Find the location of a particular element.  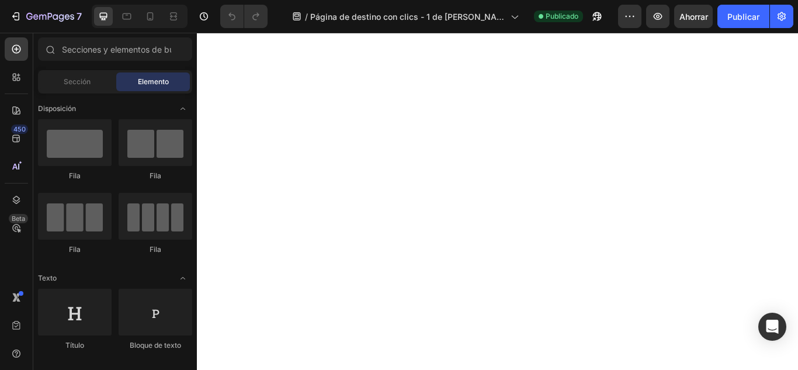

input: Secciones y elementos de búsqueda is located at coordinates (115, 49).